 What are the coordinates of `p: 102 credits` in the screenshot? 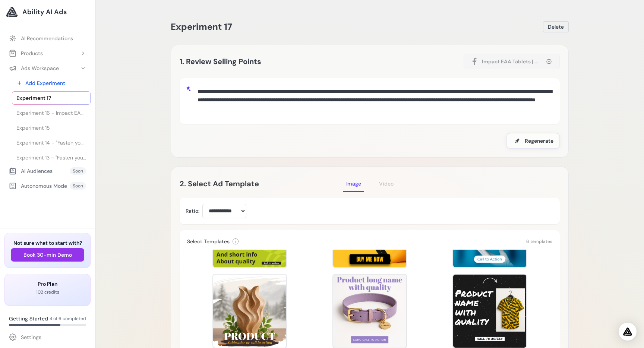 It's located at (47, 292).